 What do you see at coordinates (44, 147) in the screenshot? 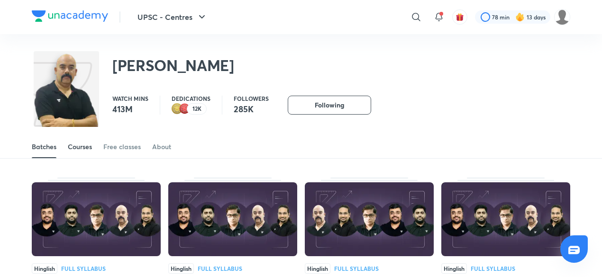
I see `div: Batches` at bounding box center [44, 147].